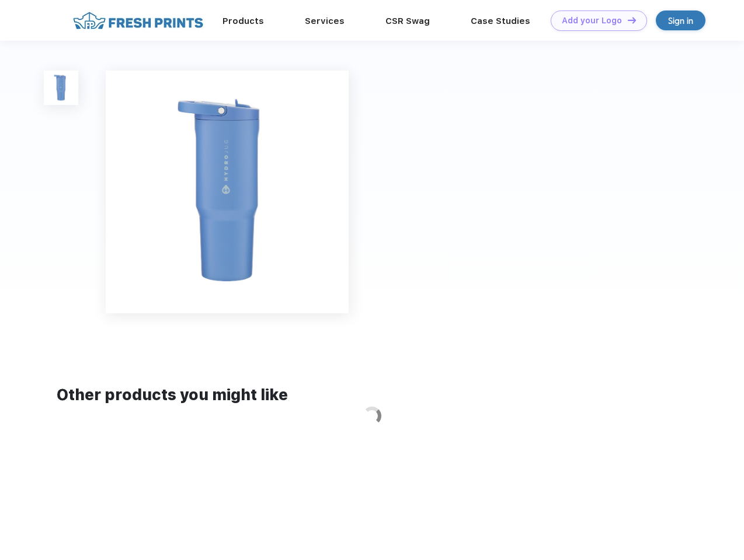  Describe the element at coordinates (138, 20) in the screenshot. I see `img: fo%20logo%202.webp` at that location.